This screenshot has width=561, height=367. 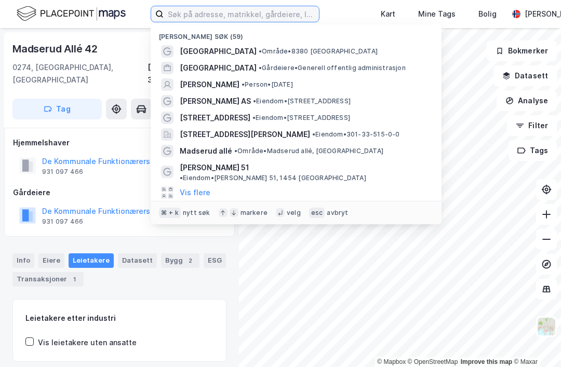 I want to click on div: Bygg, so click(x=180, y=261).